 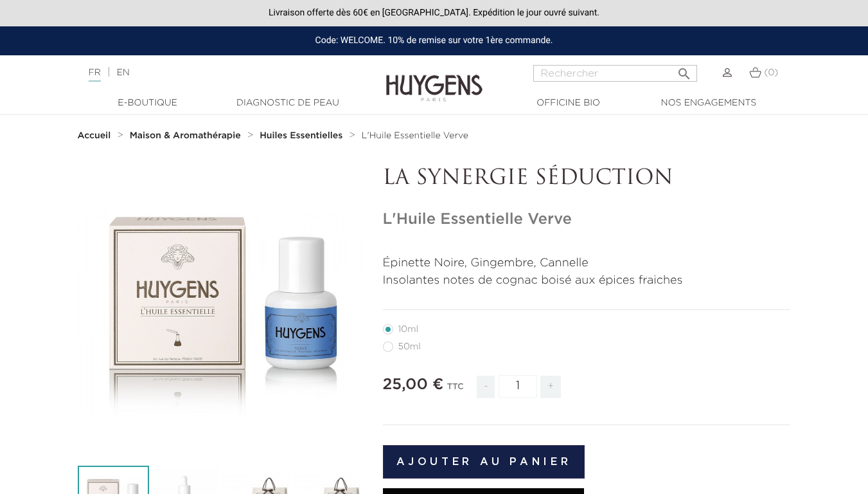 What do you see at coordinates (587, 263) in the screenshot?
I see `p: Épinette Noire, Gingembre, Cannelle` at bounding box center [587, 263].